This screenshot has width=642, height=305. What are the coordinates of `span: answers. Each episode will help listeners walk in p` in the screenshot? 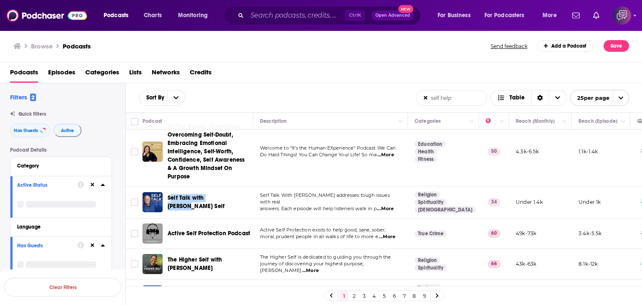 It's located at (318, 209).